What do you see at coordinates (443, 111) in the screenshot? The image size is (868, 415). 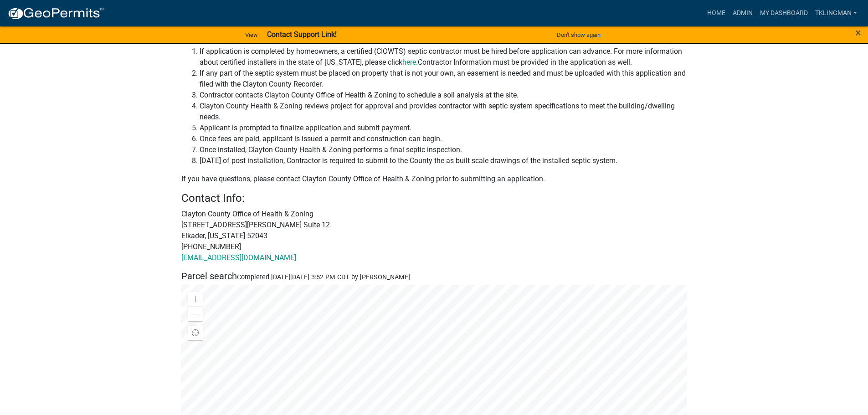 I see `li: Clayton County Health & Zoning reviews project for approval and provides contractor with septic s...` at bounding box center [443, 111].